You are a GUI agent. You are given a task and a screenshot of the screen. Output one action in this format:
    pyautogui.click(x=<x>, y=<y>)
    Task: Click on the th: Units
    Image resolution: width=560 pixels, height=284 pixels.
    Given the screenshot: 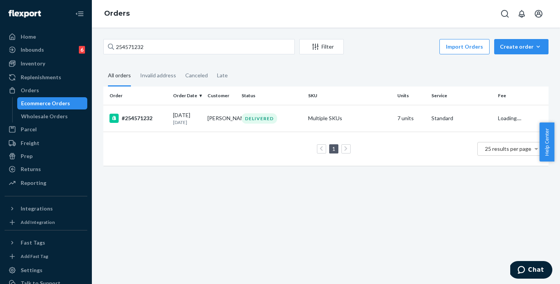 What is the action you would take?
    pyautogui.click(x=411, y=96)
    